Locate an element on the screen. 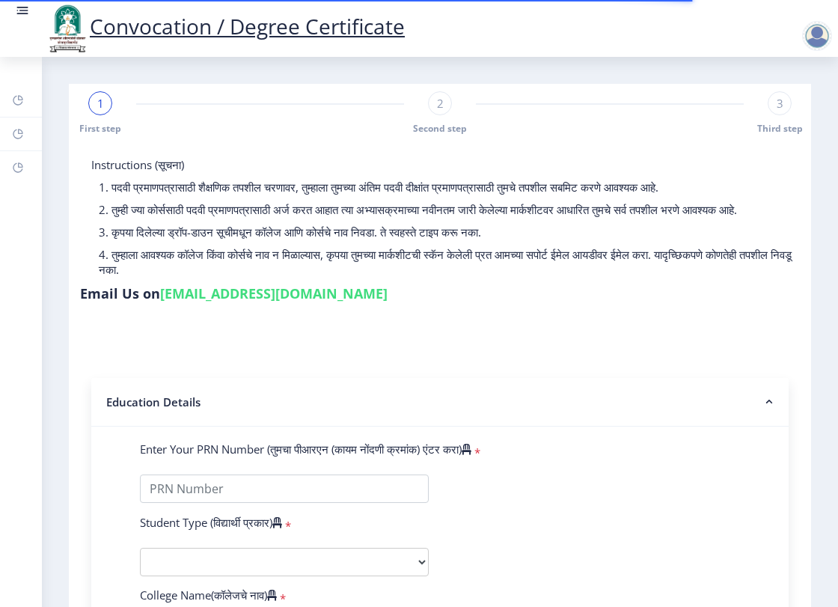 This screenshot has width=838, height=607. span: Third step is located at coordinates (780, 128).